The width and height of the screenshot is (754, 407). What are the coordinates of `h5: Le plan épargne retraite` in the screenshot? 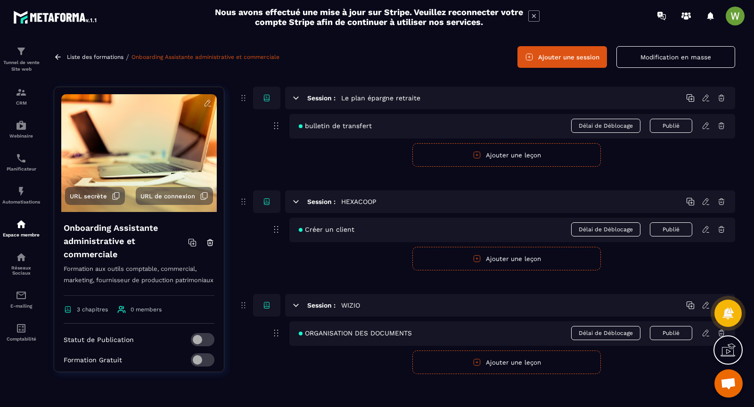 It's located at (381, 98).